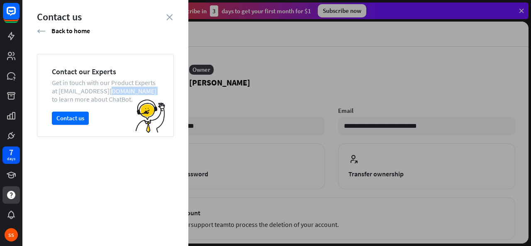 The image size is (531, 246). Describe the element at coordinates (41, 31) in the screenshot. I see `i: arrow_left` at that location.